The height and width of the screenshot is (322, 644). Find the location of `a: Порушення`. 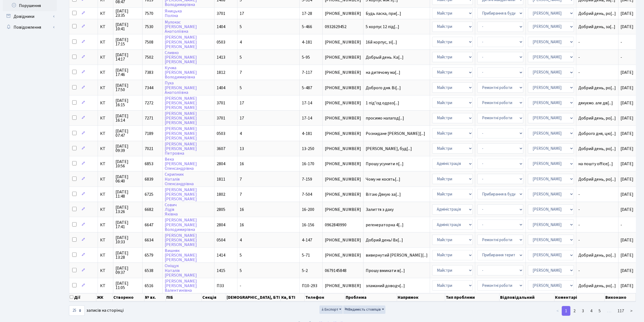

a: Порушення is located at coordinates (30, 6).